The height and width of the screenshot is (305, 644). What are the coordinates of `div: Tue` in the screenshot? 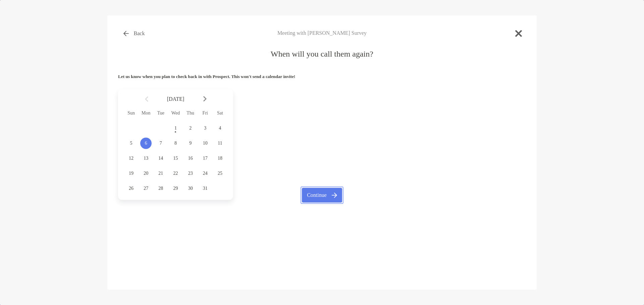 It's located at (161, 113).